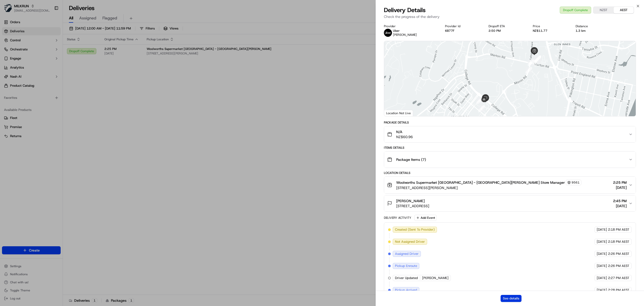 This screenshot has height=306, width=644. I want to click on div: Delivery Activity, so click(397, 218).